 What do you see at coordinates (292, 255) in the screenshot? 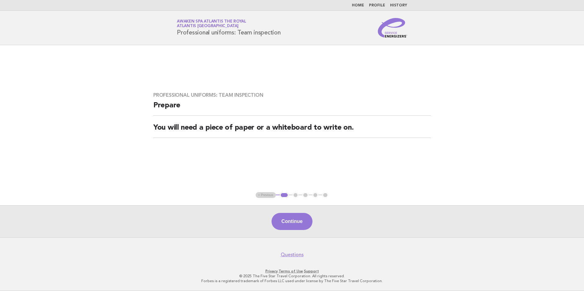
I see `a: Questions` at bounding box center [292, 255].